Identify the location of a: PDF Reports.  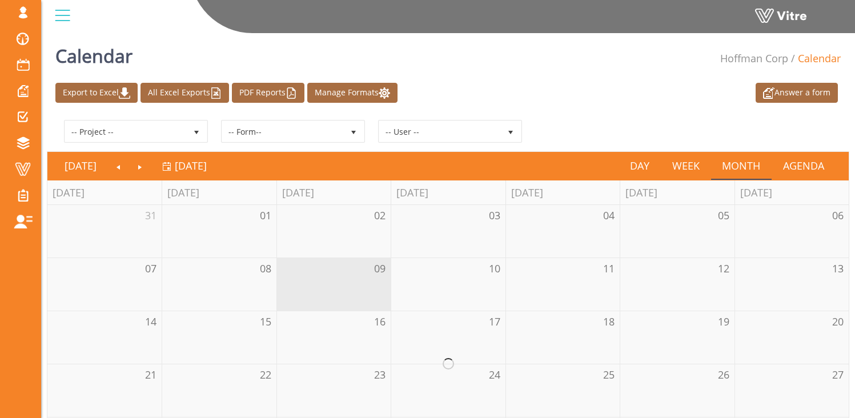
(268, 93).